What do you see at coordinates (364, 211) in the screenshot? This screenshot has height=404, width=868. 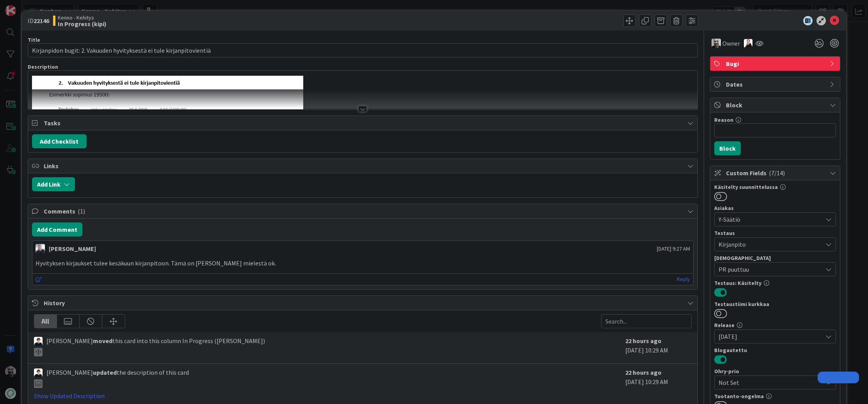 I see `span: Comments` at bounding box center [364, 211].